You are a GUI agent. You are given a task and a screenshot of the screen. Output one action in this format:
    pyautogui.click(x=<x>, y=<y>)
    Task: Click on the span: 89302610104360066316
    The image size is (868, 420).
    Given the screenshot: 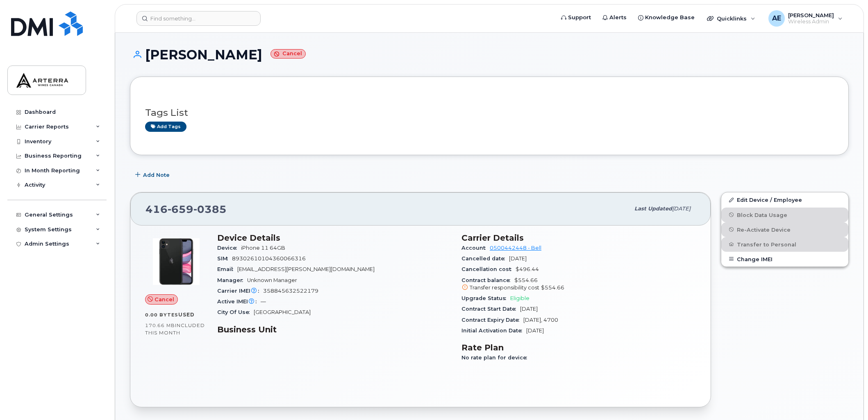 What is the action you would take?
    pyautogui.click(x=269, y=258)
    